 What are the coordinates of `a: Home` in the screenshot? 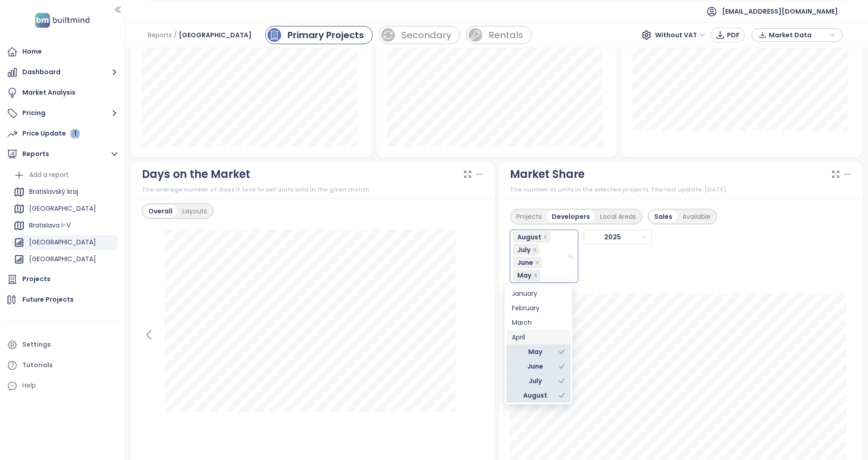 It's located at (63, 52).